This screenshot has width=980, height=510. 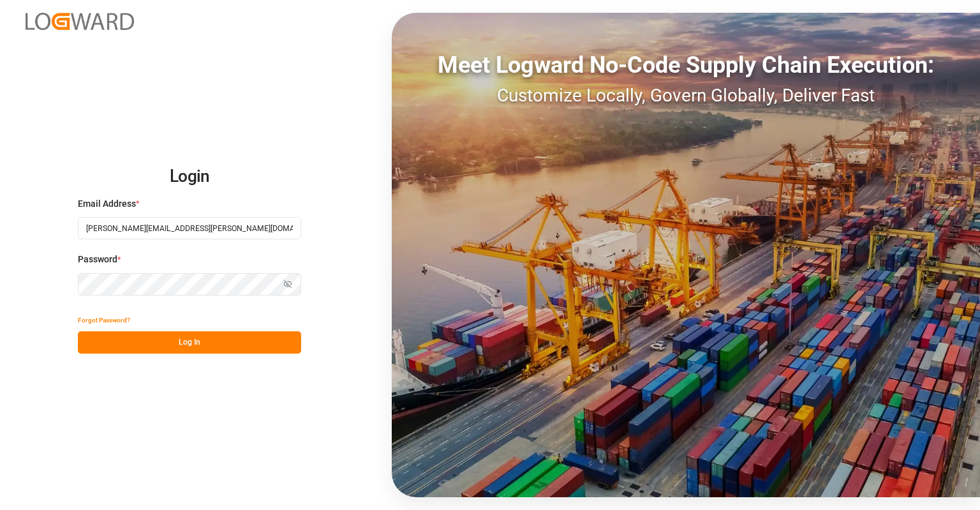 What do you see at coordinates (686, 95) in the screenshot?
I see `div: Customize Locally, Govern Globally, Deliver Fast` at bounding box center [686, 95].